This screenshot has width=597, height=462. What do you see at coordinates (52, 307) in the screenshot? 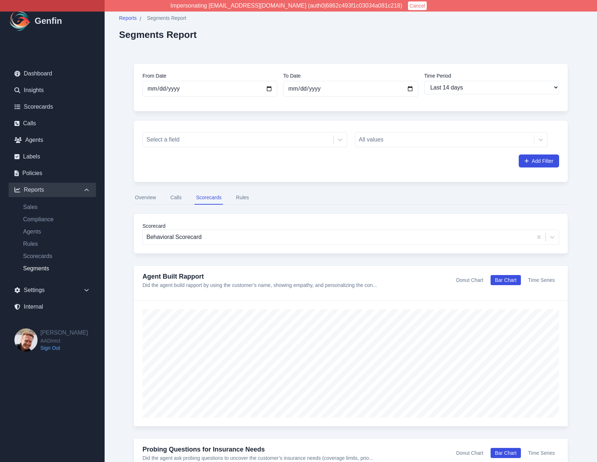
I see `a: Internal` at bounding box center [52, 307].